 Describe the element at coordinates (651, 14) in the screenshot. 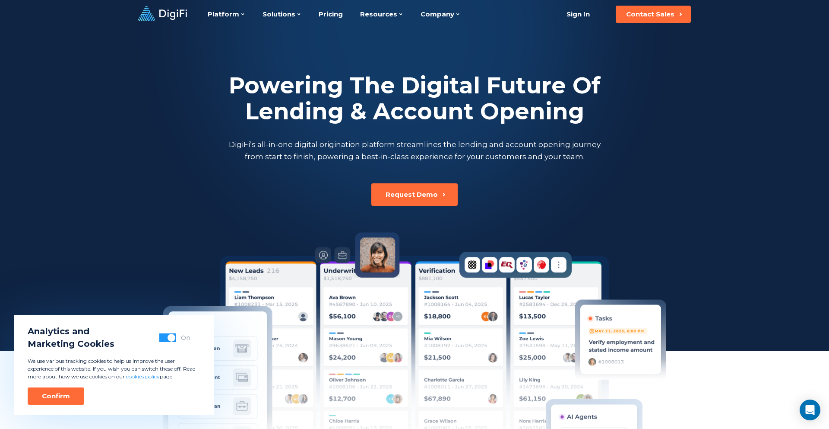

I see `div: Contact Sales` at that location.